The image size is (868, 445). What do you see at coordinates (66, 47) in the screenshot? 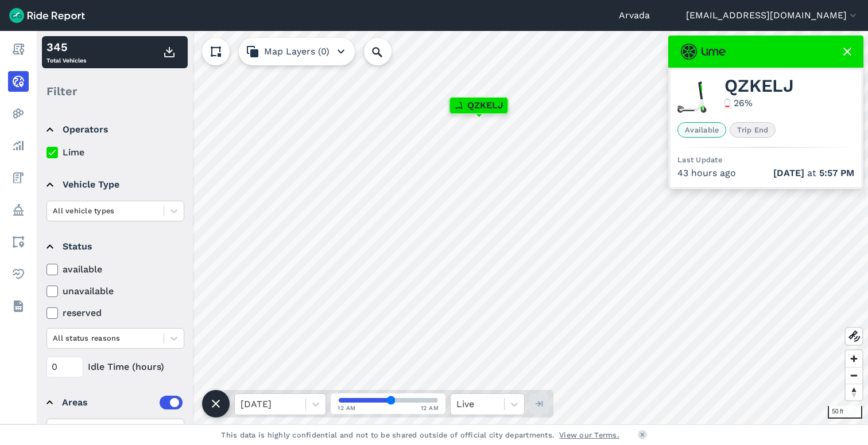
I see `div: 345` at bounding box center [66, 47].